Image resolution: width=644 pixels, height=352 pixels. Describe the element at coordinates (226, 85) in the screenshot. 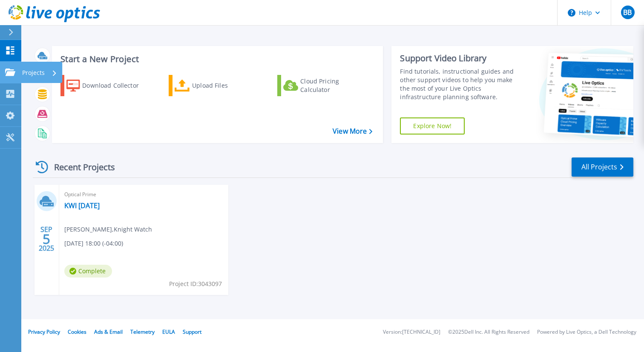

I see `div: Upload Files` at that location.